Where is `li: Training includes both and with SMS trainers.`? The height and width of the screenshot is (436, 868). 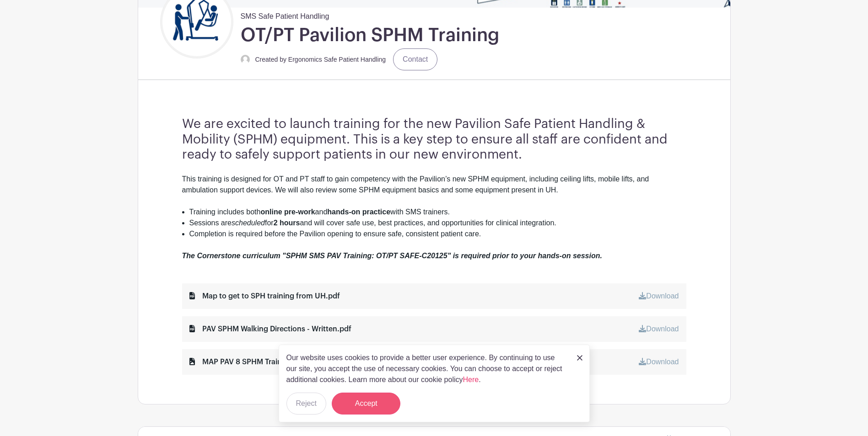
li: Training includes both and with SMS trainers. is located at coordinates (438, 213).